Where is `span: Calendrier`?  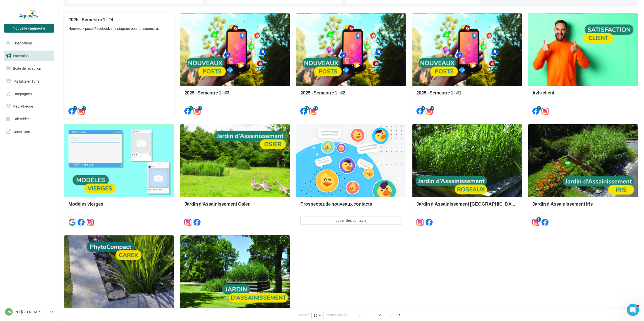
span: Calendrier is located at coordinates (21, 119).